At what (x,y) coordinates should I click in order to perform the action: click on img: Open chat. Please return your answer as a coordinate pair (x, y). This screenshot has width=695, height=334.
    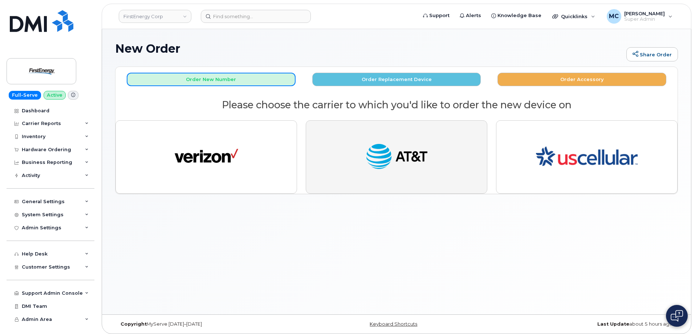
    Looking at the image, I should click on (677, 315).